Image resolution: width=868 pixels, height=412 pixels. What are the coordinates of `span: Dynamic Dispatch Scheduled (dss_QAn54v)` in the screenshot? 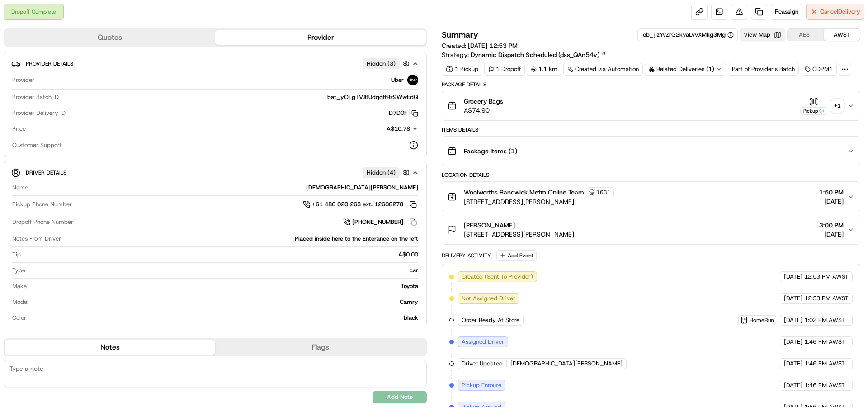 It's located at (535, 54).